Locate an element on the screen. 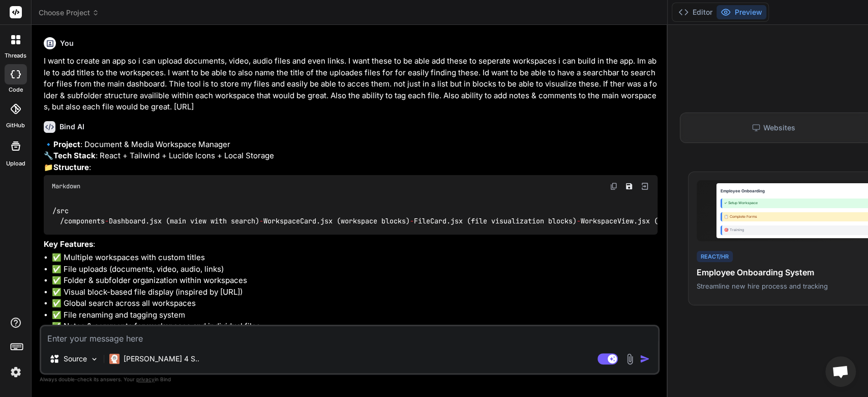  li: ✅ Multiple workspaces with custom titles is located at coordinates (355, 257).